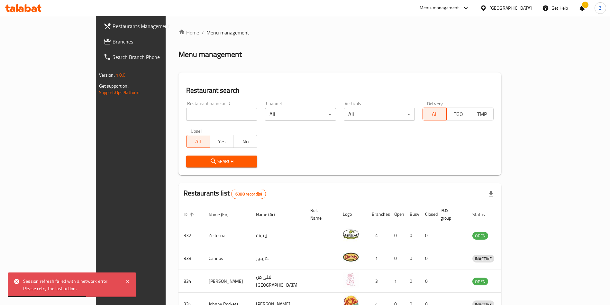 The image size is (610, 305). I want to click on button: Yes, so click(222, 141).